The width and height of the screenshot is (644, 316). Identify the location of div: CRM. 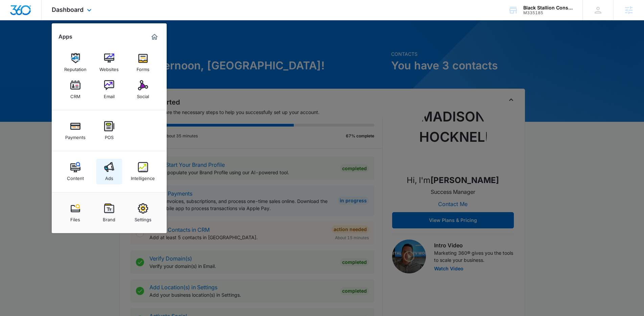
(76, 95).